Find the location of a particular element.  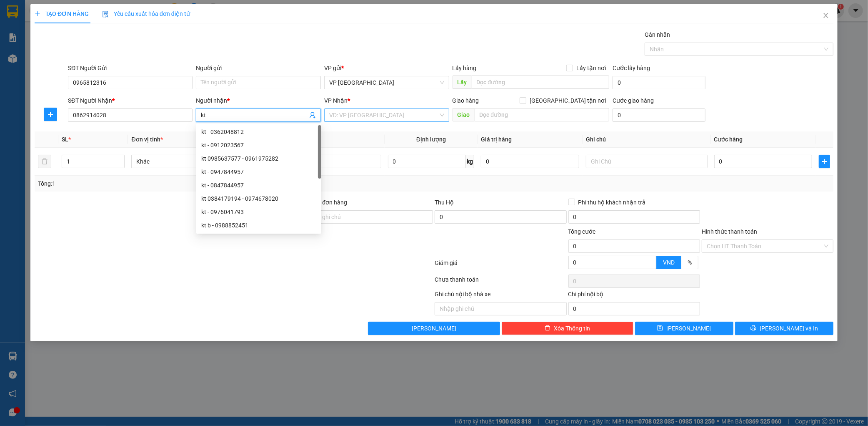

input: Nhập ghi chú is located at coordinates (501, 309).